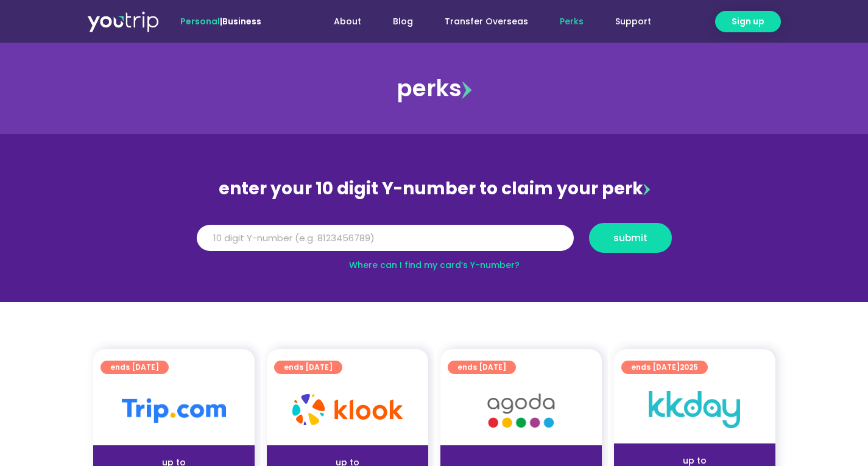  I want to click on form: Y Number, so click(434, 242).